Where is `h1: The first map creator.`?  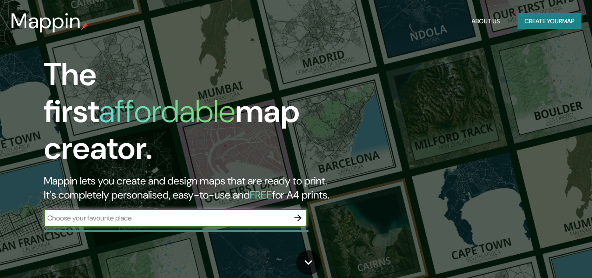 h1: The first map creator. is located at coordinates (192, 115).